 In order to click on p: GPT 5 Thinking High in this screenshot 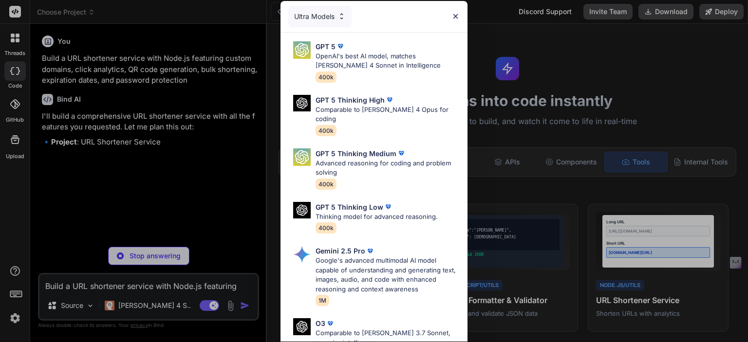, I will do `click(350, 100)`.